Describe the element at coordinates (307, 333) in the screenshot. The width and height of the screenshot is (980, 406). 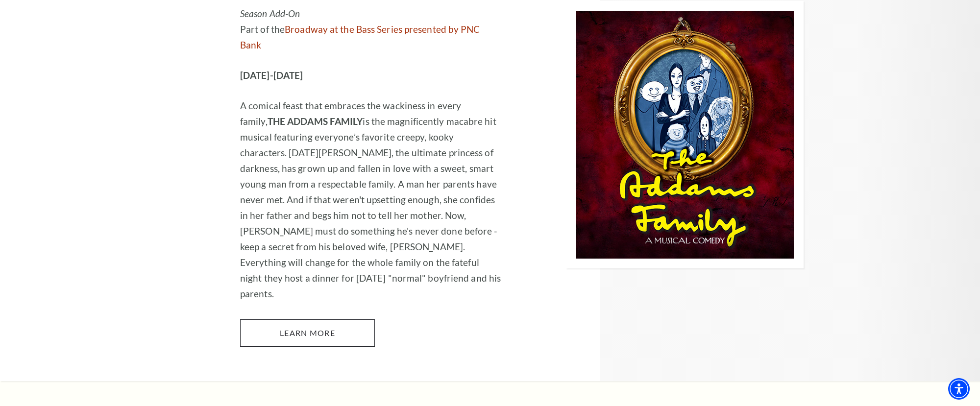
I see `a: Learn More The Addams Family` at that location.